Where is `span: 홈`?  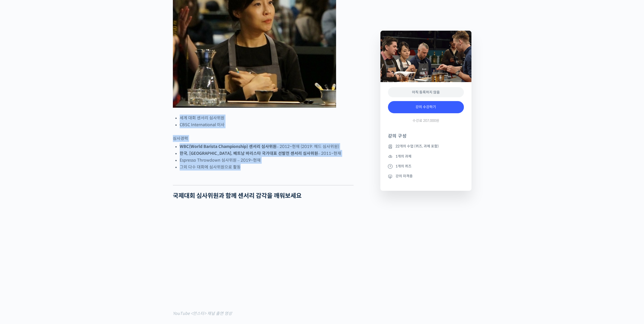 span: 홈 is located at coordinates (17, 170).